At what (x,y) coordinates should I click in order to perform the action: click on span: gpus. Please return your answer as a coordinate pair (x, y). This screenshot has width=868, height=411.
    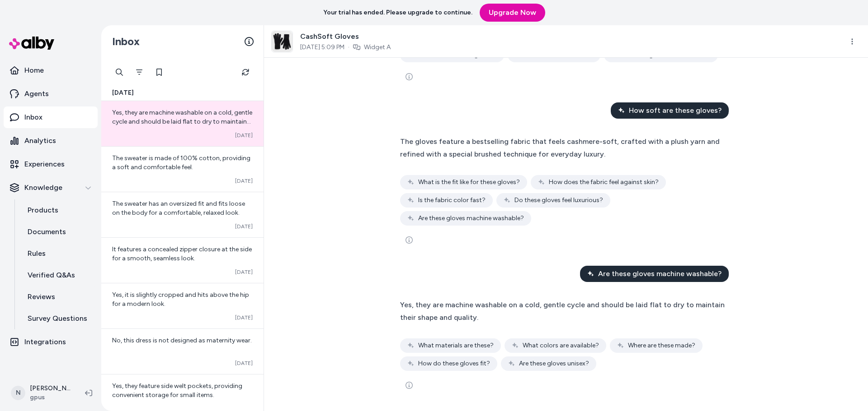
    Looking at the image, I should click on (50, 398).